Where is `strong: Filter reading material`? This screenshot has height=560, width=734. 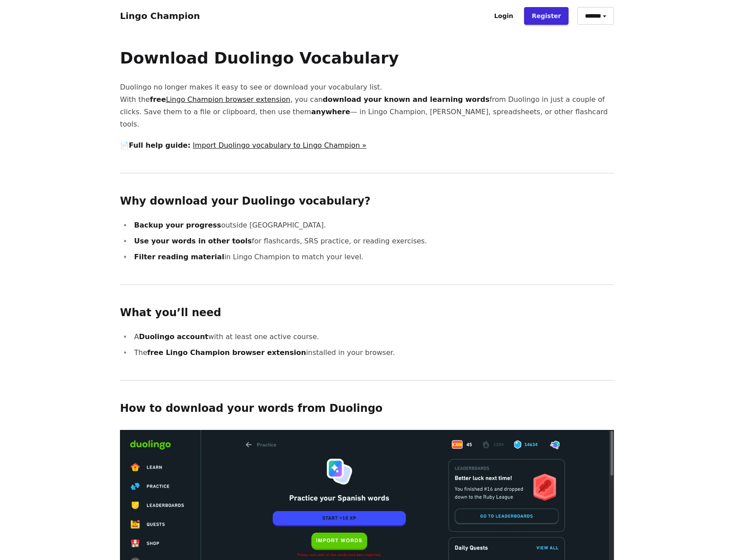
strong: Filter reading material is located at coordinates (179, 256).